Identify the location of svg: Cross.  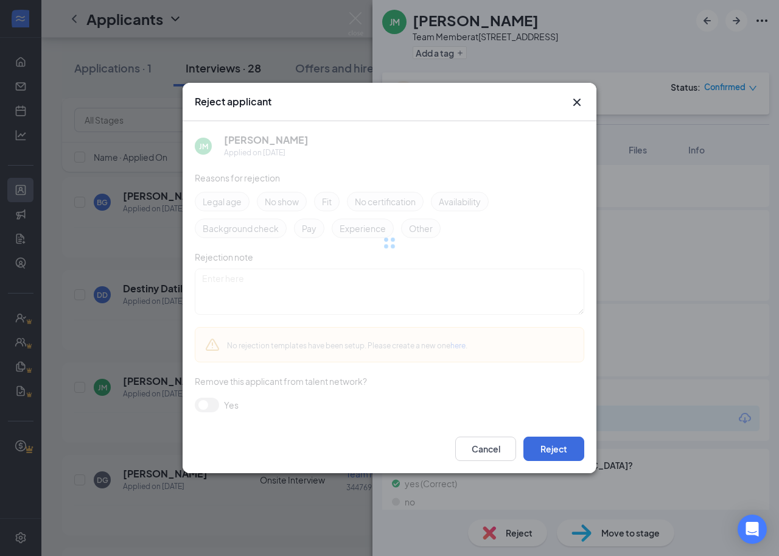
(577, 102).